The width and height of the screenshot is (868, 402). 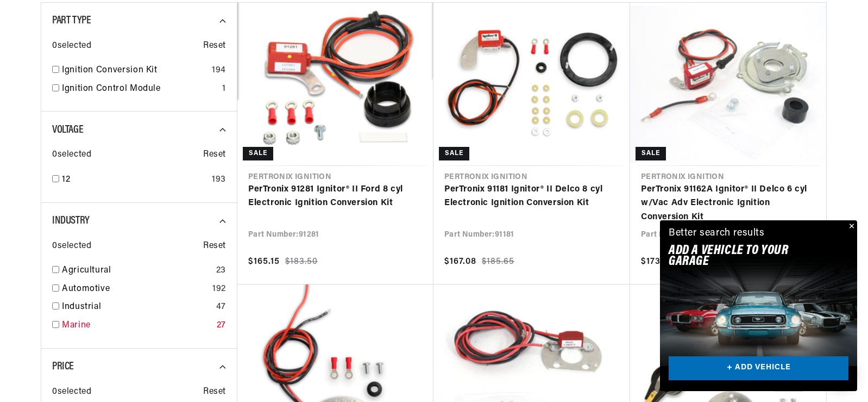 What do you see at coordinates (224, 89) in the screenshot?
I see `div: 1` at bounding box center [224, 89].